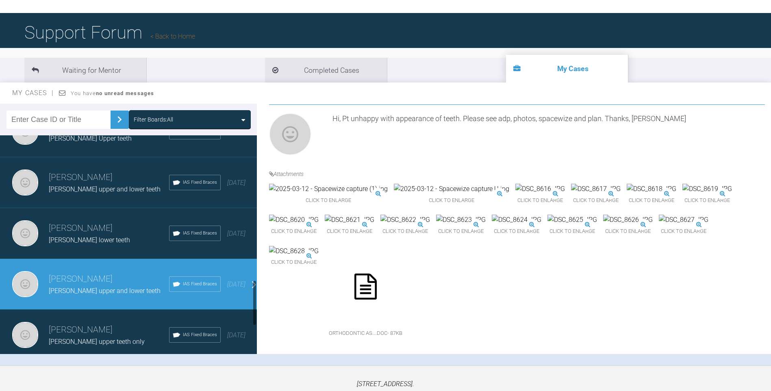 The width and height of the screenshot is (771, 391). I want to click on img: DSC_8620.JPG, so click(294, 220).